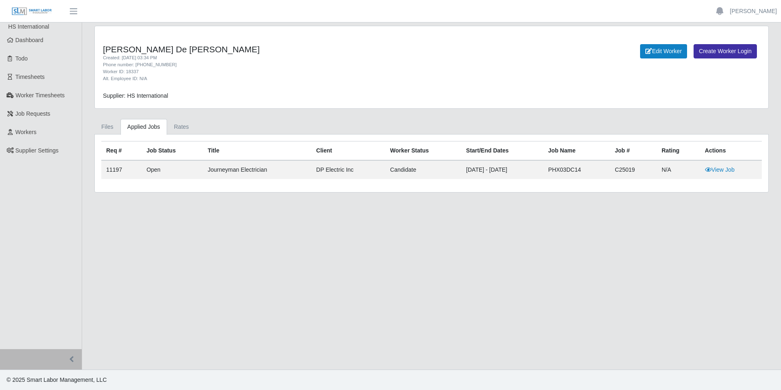 This screenshot has height=390, width=781. Describe the element at coordinates (32, 11) in the screenshot. I see `img: SLM Logo` at that location.